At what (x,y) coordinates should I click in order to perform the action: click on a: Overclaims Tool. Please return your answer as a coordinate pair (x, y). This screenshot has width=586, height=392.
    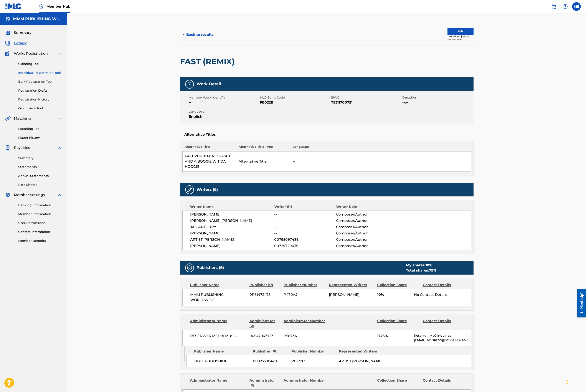
    Looking at the image, I should click on (40, 108).